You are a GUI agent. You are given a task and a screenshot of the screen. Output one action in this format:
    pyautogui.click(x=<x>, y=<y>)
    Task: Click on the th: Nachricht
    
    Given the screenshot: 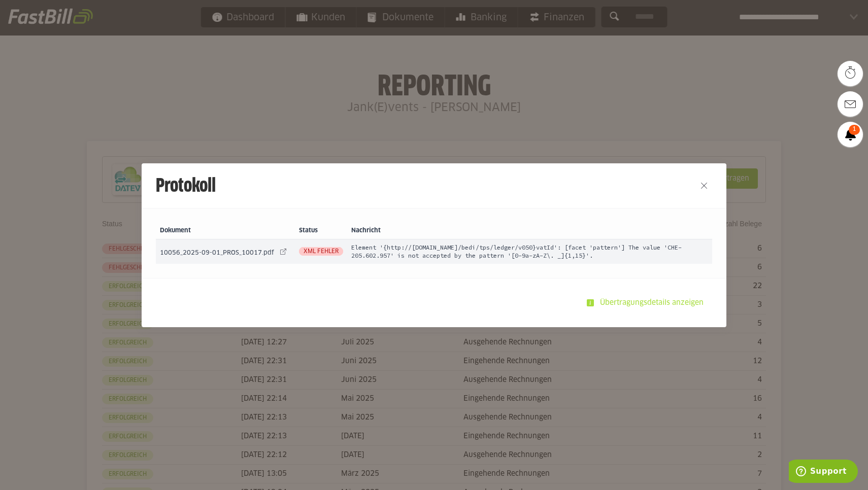 What is the action you would take?
    pyautogui.click(x=530, y=231)
    